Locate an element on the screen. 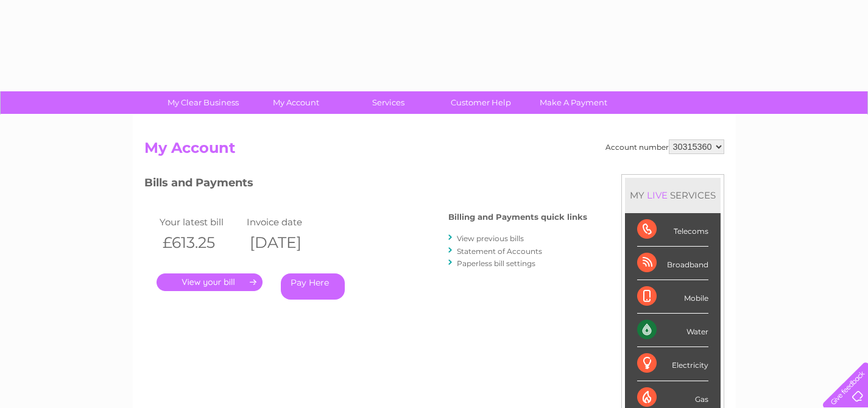 Image resolution: width=868 pixels, height=408 pixels. div: Broadband is located at coordinates (673, 263).